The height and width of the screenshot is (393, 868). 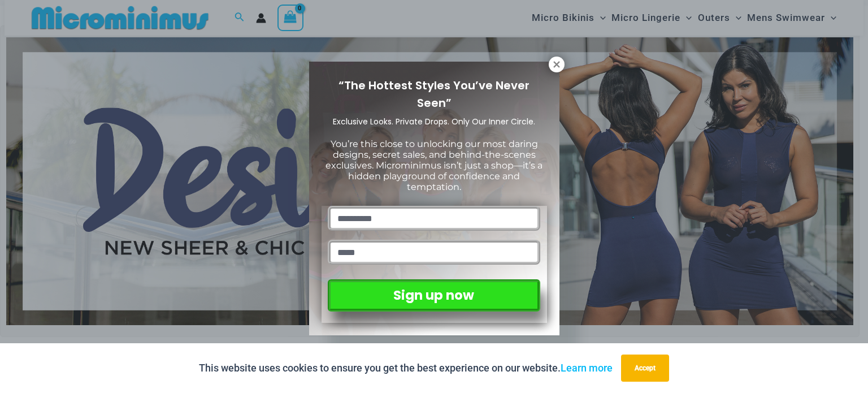 I want to click on span: “The Hottest Styles You’ve Never Seen”, so click(x=434, y=93).